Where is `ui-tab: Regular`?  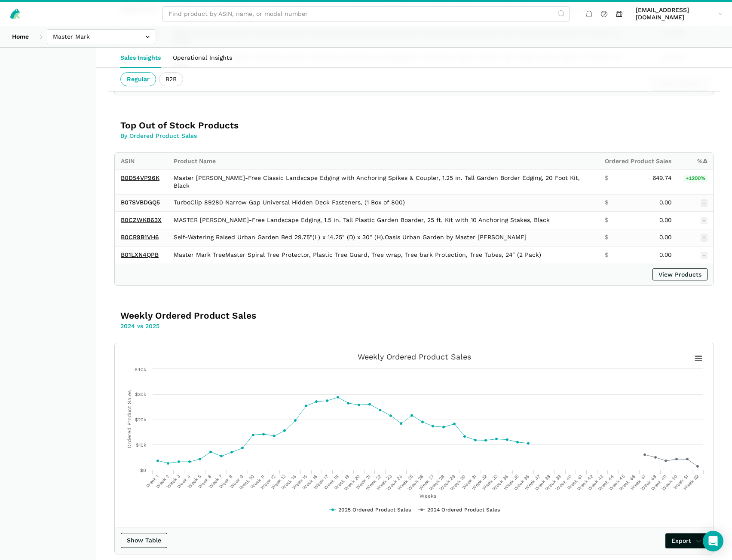 ui-tab: Regular is located at coordinates (138, 80).